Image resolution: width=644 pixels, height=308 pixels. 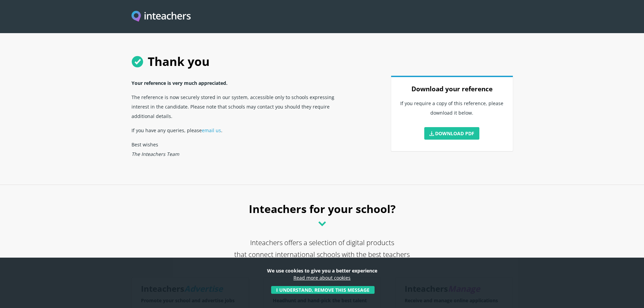 What do you see at coordinates (241, 149) in the screenshot?
I see `p: Best wishes` at bounding box center [241, 149].